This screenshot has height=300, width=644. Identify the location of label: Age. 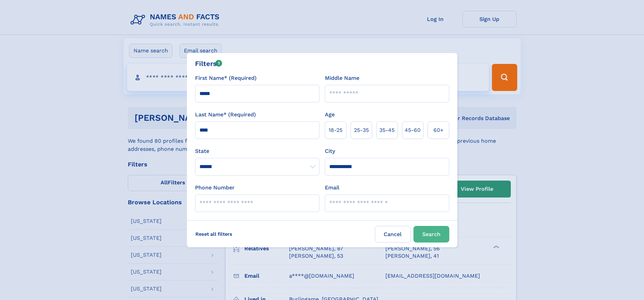
(329, 114).